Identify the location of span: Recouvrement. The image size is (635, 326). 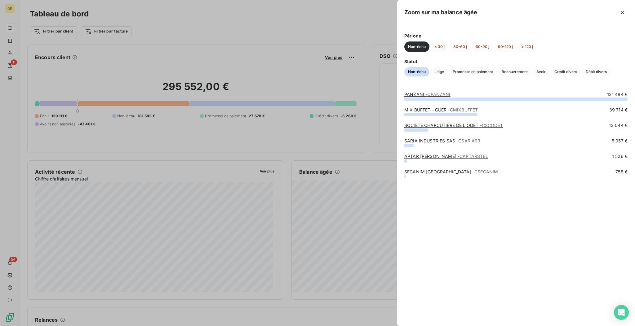
(515, 72).